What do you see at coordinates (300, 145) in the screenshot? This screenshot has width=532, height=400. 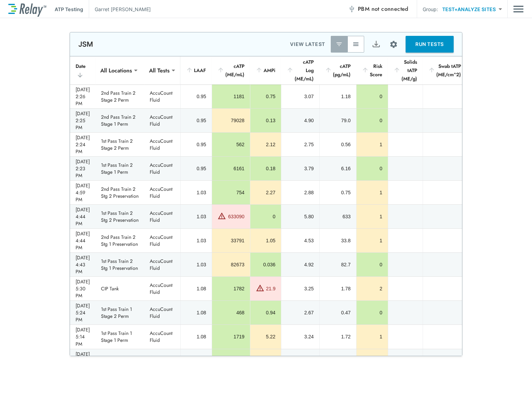 I see `div: 2.75` at bounding box center [300, 145].